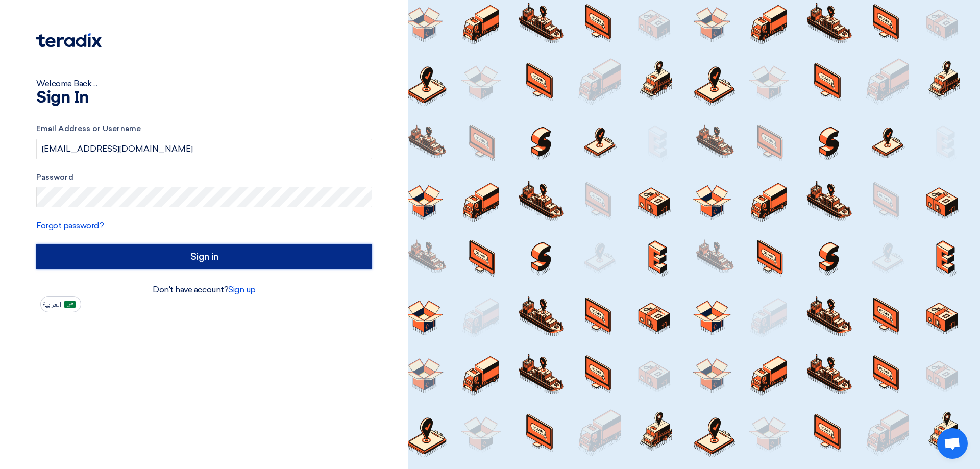 The width and height of the screenshot is (980, 469). I want to click on h1: Sign In, so click(205, 98).